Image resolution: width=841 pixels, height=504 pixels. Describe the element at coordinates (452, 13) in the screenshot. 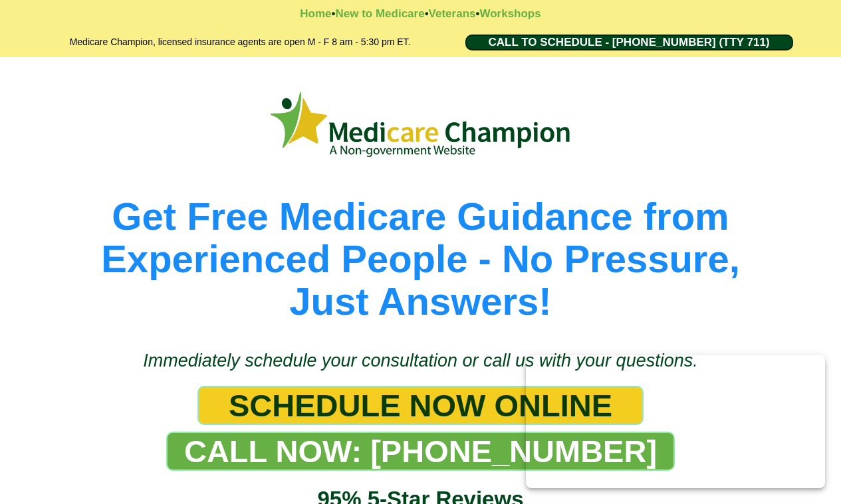

I see `strong: Veterans` at that location.